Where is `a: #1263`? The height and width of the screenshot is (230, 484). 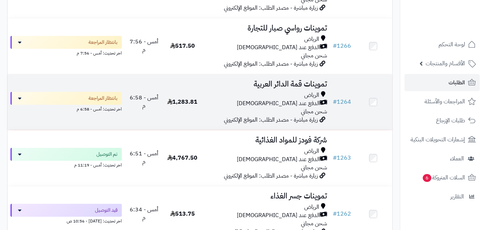
a: #1263 is located at coordinates (342, 158).